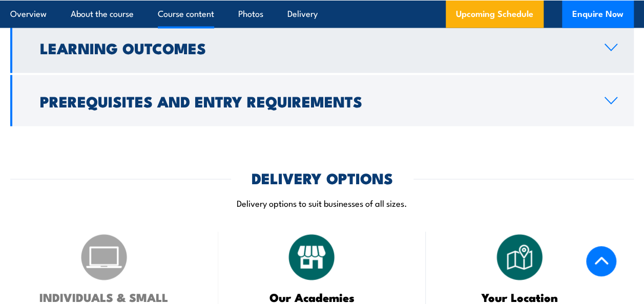 The width and height of the screenshot is (644, 304). Describe the element at coordinates (314, 101) in the screenshot. I see `h2: Prerequisites and Entry Requirements` at that location.